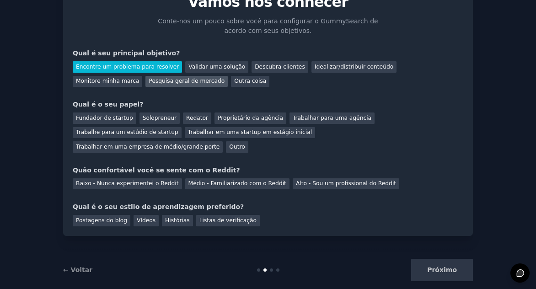 This screenshot has height=289, width=536. What do you see at coordinates (237, 147) in the screenshot?
I see `font: Outro` at bounding box center [237, 147].